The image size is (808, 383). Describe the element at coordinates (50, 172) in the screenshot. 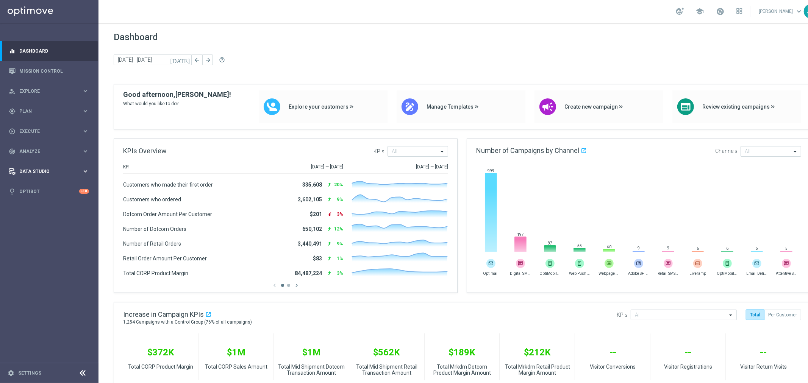

I see `span: Data Studio` at that location.